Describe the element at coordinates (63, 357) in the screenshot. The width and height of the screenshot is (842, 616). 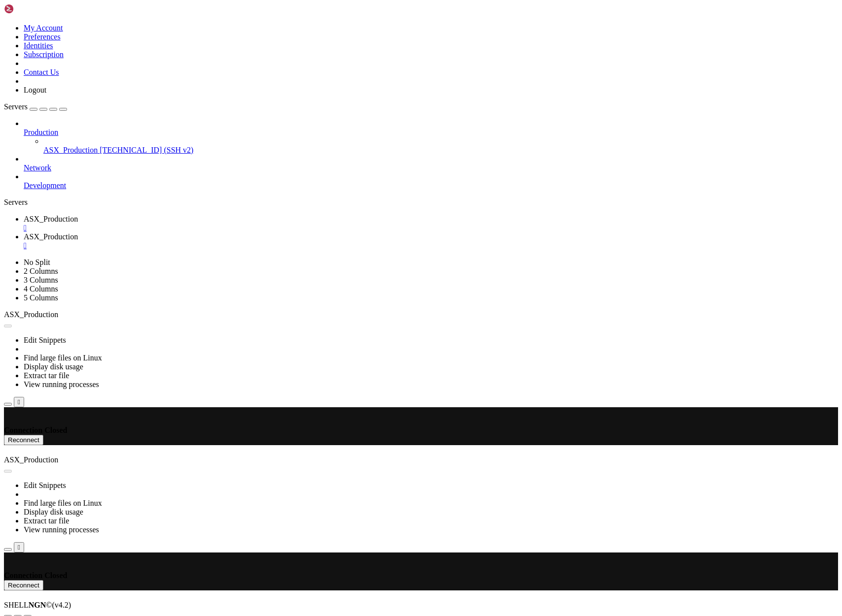
I see `a: Find large files on Linux` at that location.